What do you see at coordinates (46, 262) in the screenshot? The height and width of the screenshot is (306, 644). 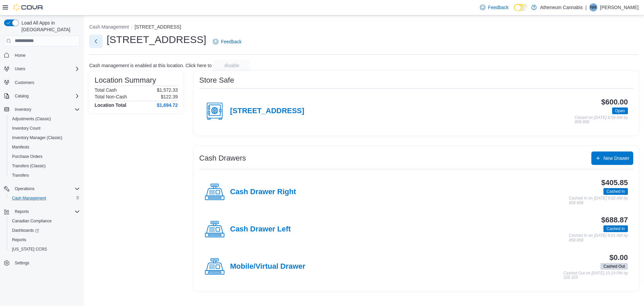 I see `span: Settings` at bounding box center [46, 262].